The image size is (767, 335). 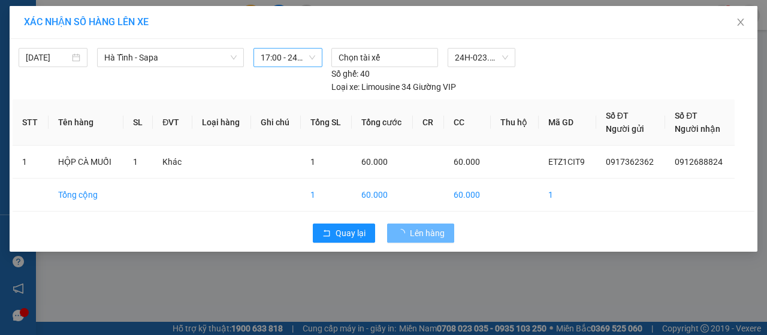 I want to click on th: ĐVT, so click(x=173, y=122).